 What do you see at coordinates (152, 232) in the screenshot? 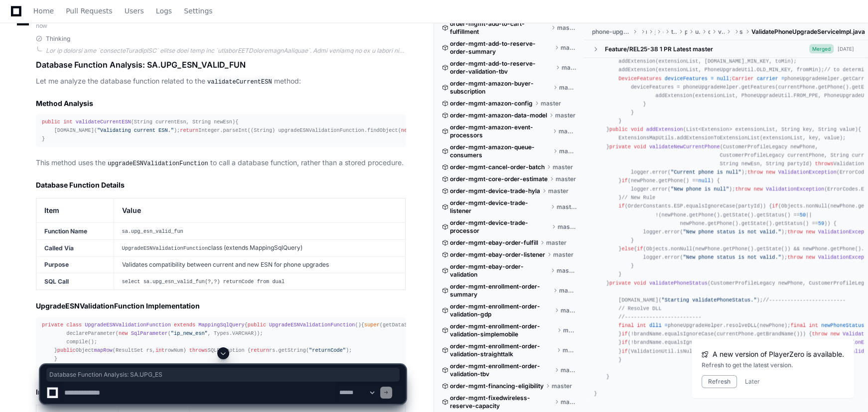
I see `code: sa.upg_esn_valid_fun` at bounding box center [152, 232].